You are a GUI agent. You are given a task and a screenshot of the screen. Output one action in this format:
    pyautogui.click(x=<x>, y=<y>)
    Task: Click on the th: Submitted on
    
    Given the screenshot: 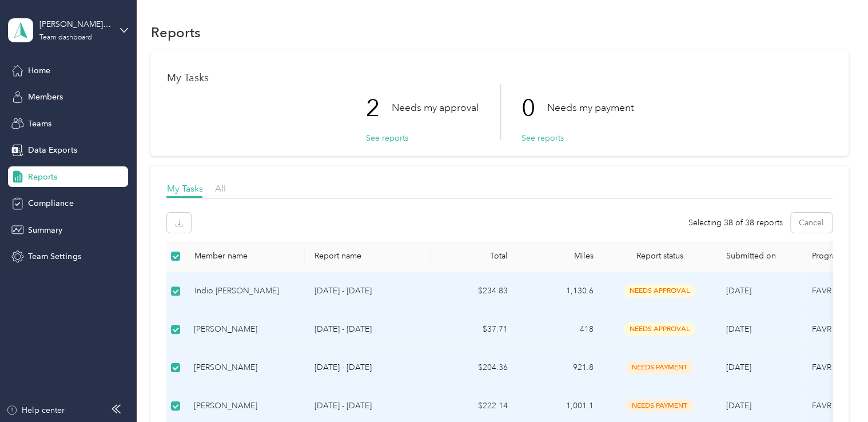 What is the action you would take?
    pyautogui.click(x=759, y=256)
    